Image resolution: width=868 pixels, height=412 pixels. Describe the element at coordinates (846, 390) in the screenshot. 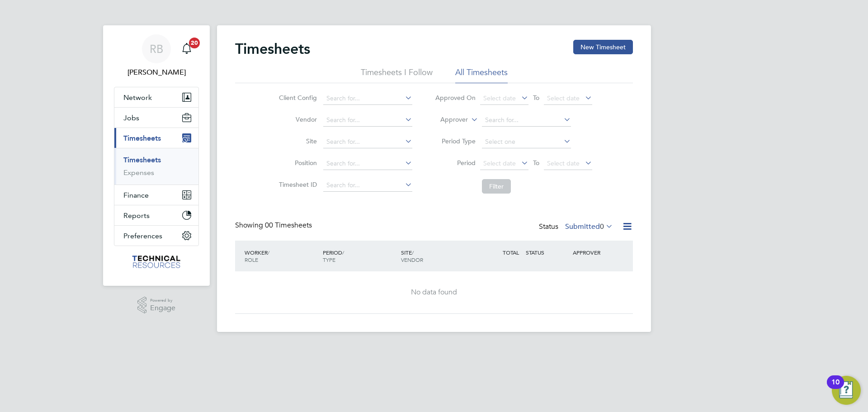

I see `button: Open Resource Center, 10 new notifications` at that location.